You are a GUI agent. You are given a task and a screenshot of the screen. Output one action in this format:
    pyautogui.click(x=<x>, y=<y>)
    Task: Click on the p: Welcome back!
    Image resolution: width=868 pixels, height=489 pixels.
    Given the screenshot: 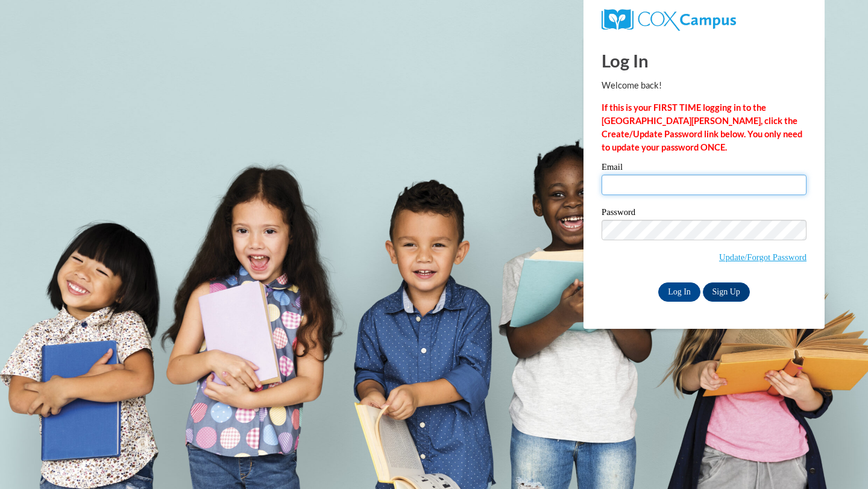 What is the action you would take?
    pyautogui.click(x=704, y=85)
    